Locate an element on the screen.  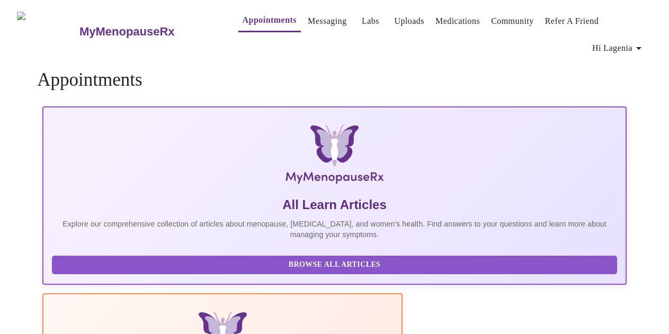
a: Uploads is located at coordinates (409, 21).